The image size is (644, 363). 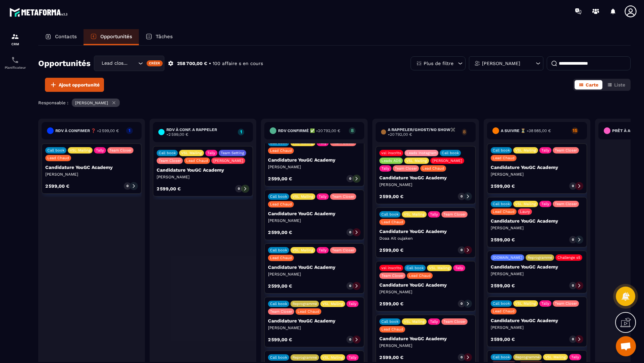 I want to click on p: Challenge s5, so click(x=569, y=257).